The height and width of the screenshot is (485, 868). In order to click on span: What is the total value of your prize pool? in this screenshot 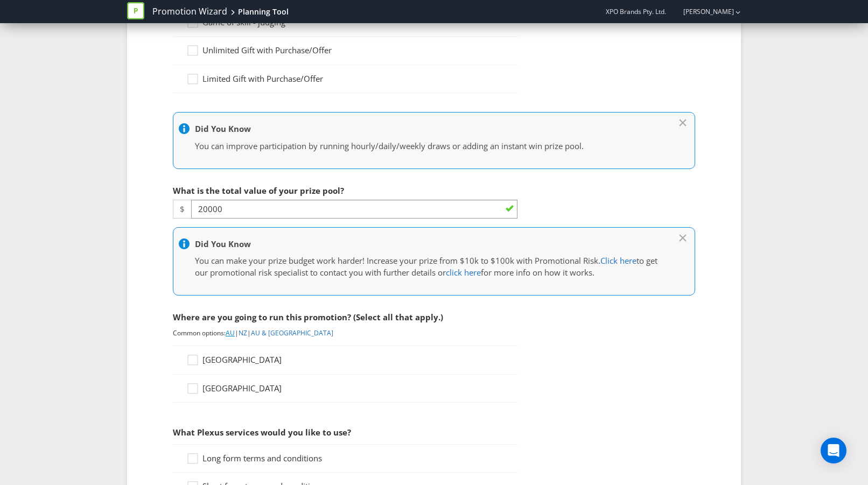, I will do `click(258, 191)`.